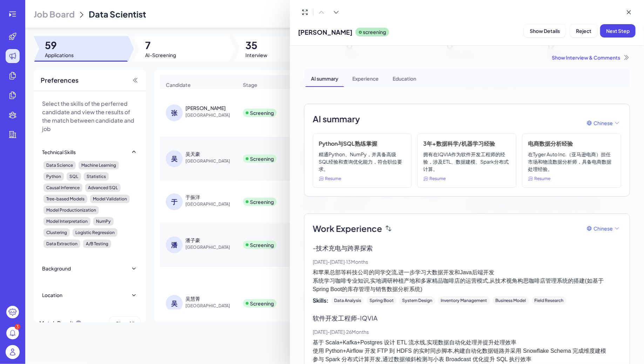 This screenshot has width=644, height=364. Describe the element at coordinates (584, 31) in the screenshot. I see `span: Reject` at that location.